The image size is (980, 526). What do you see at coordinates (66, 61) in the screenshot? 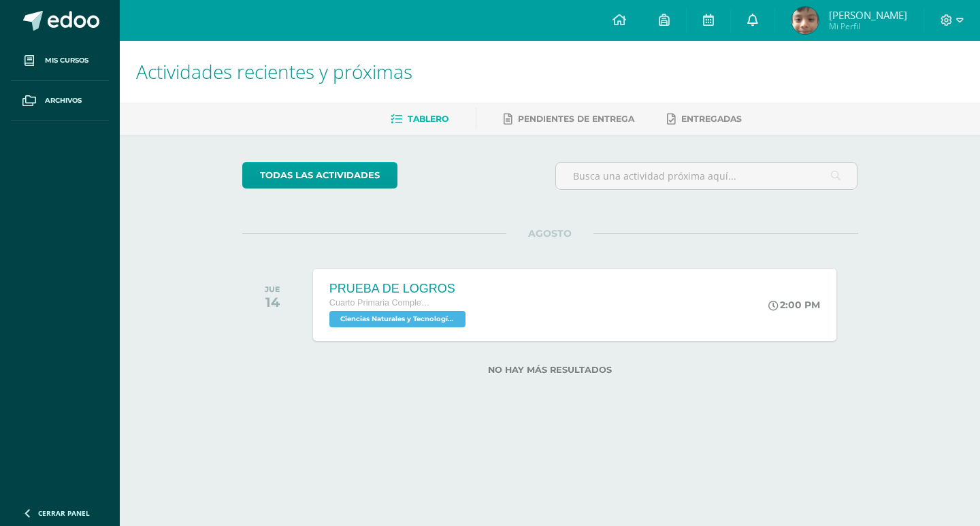
I see `span: Mis cursos` at bounding box center [66, 61].